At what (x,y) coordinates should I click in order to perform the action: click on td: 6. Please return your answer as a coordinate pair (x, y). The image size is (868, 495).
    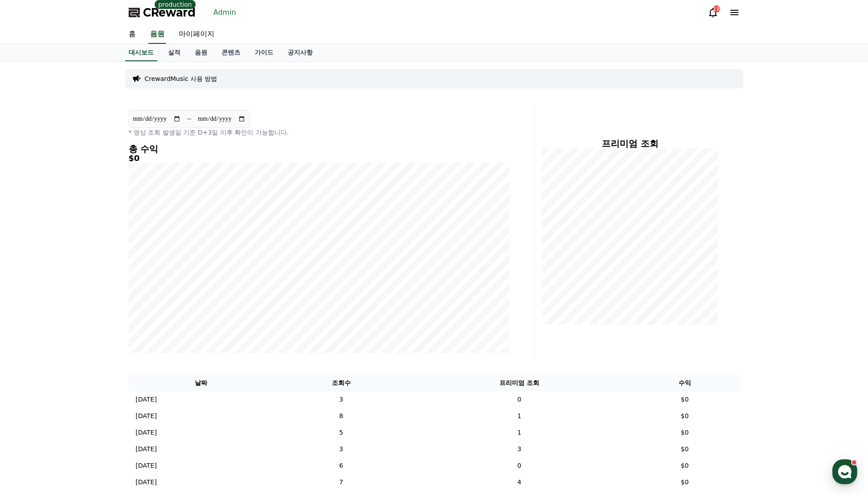
    Looking at the image, I should click on (341, 465).